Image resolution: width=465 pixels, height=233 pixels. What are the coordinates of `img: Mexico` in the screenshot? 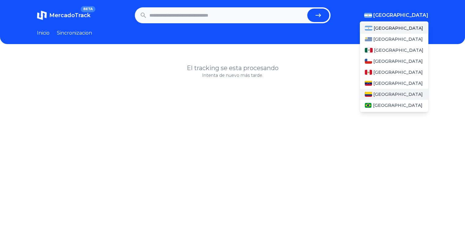 It's located at (369, 50).